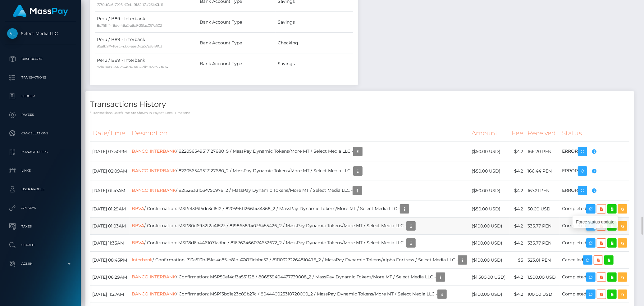 The height and width of the screenshot is (306, 644). What do you see at coordinates (41, 227) in the screenshot?
I see `a: Taxes` at bounding box center [41, 227].